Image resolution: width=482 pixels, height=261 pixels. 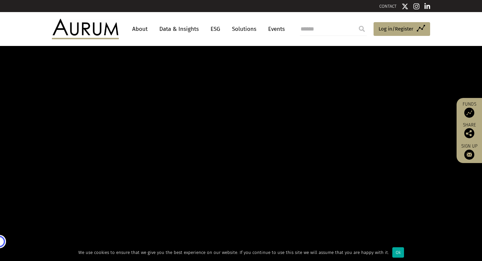 What do you see at coordinates (417, 6) in the screenshot?
I see `img: Instagram icon` at bounding box center [417, 6].